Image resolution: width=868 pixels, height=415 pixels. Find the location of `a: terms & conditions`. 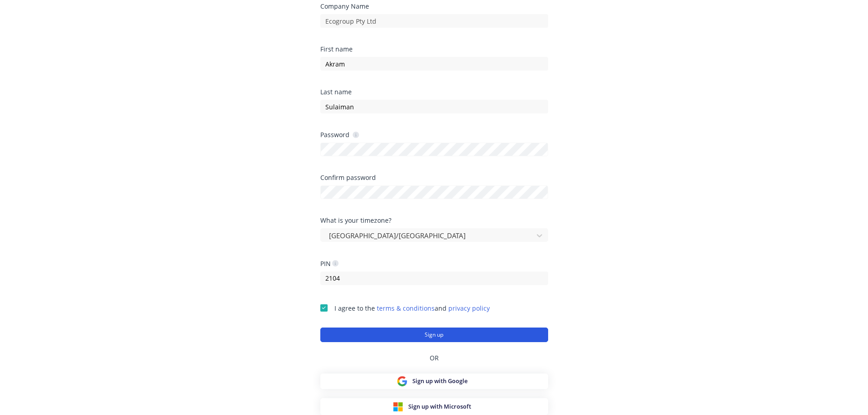

a: terms & conditions is located at coordinates (405, 308).